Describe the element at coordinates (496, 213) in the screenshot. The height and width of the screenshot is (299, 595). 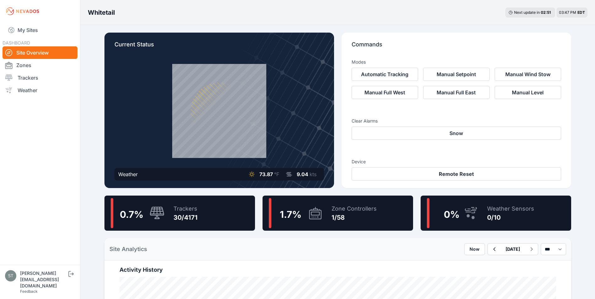
I see `a: 0%Weather Sensors0/10` at that location.